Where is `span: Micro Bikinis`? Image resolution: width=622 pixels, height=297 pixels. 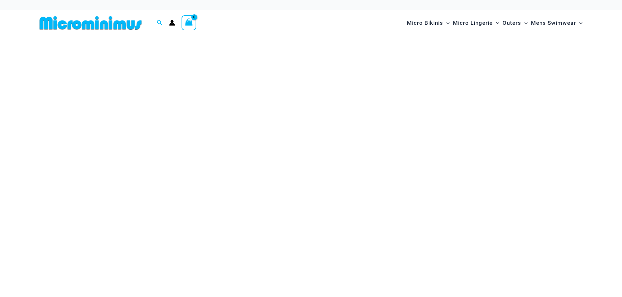
span: Micro Bikinis is located at coordinates (424, 23).